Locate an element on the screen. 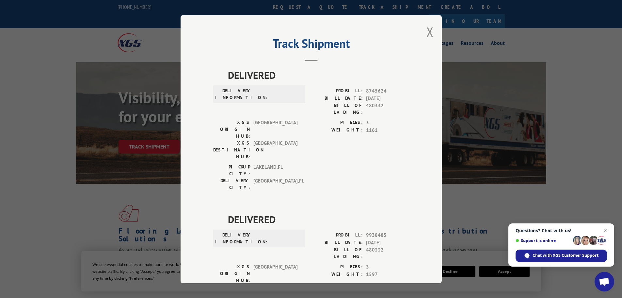 This screenshot has width=622, height=298. span: 1597 is located at coordinates (388, 274).